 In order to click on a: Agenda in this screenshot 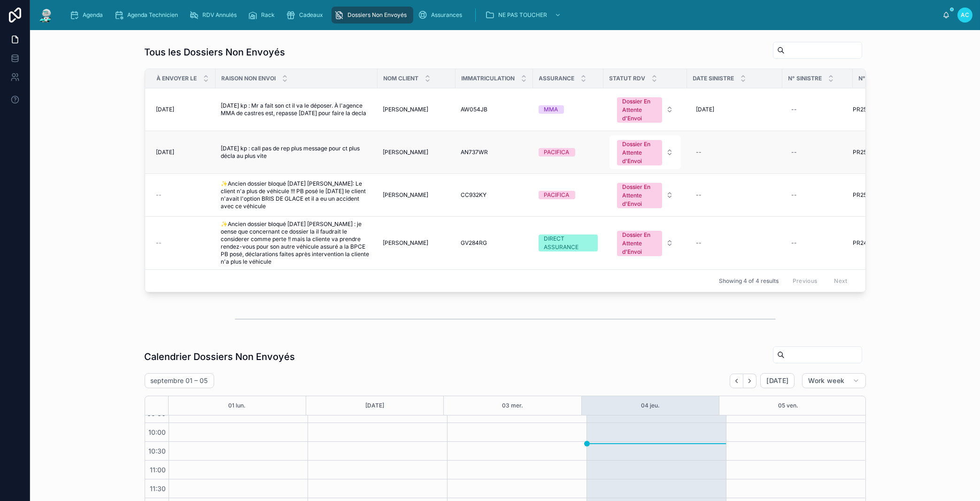, I will do `click(88, 15)`.